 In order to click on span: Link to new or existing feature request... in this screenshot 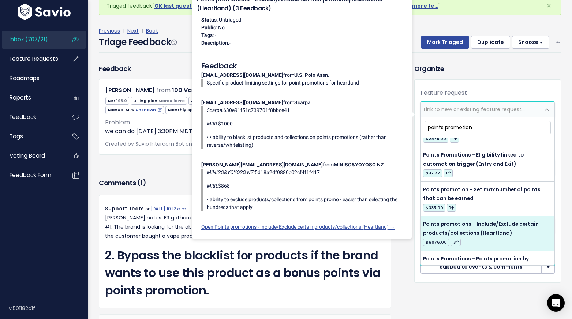, I will do `click(474, 109)`.